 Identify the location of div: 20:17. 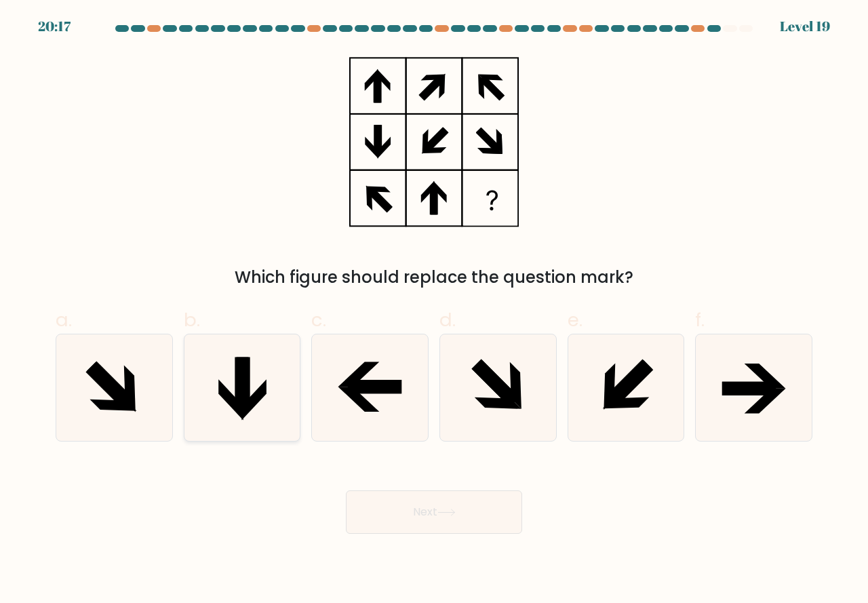
(55, 26).